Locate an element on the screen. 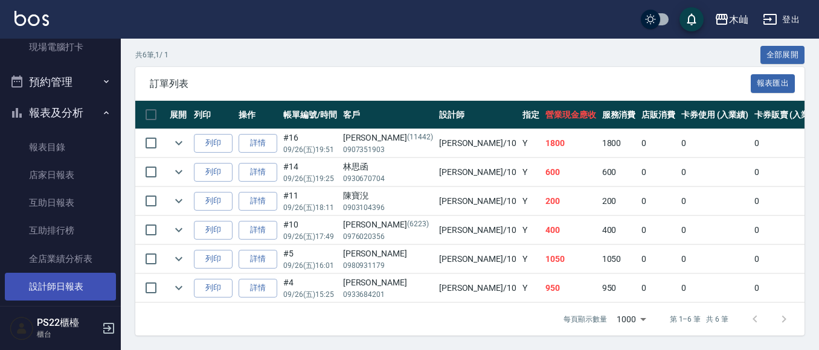 The image size is (819, 350). th: 營業現金應收 is located at coordinates (571, 115).